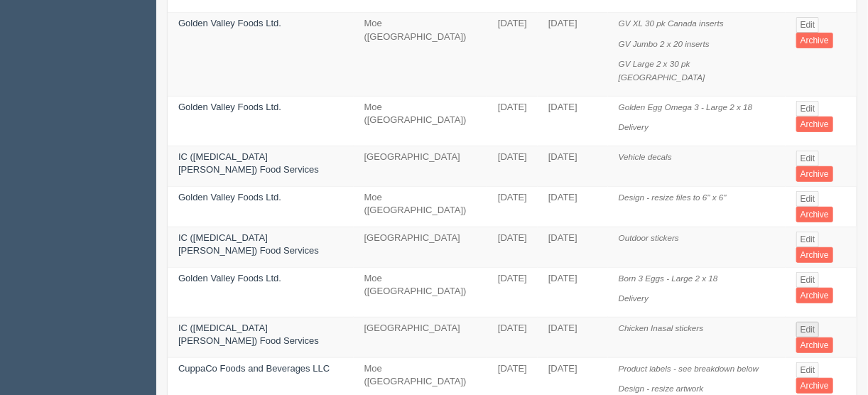 The image size is (868, 395). What do you see at coordinates (661, 328) in the screenshot?
I see `i: Chicken Inasal stickers` at bounding box center [661, 328].